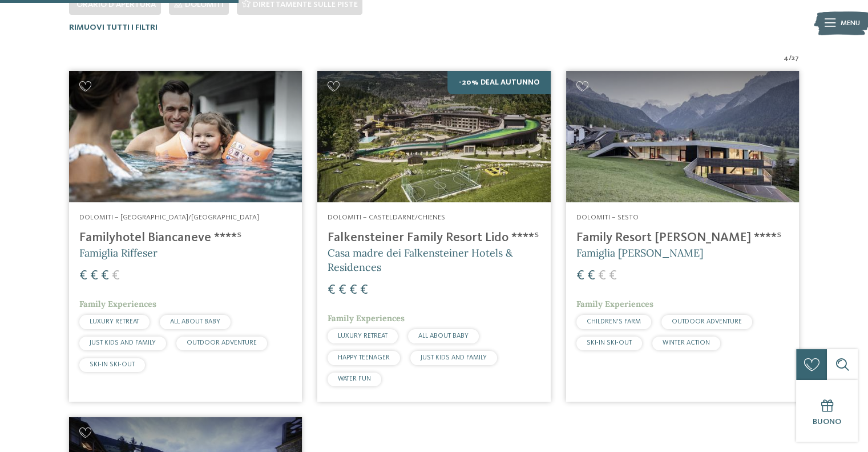  Describe the element at coordinates (204, 4) in the screenshot. I see `span: Dolomiti` at that location.